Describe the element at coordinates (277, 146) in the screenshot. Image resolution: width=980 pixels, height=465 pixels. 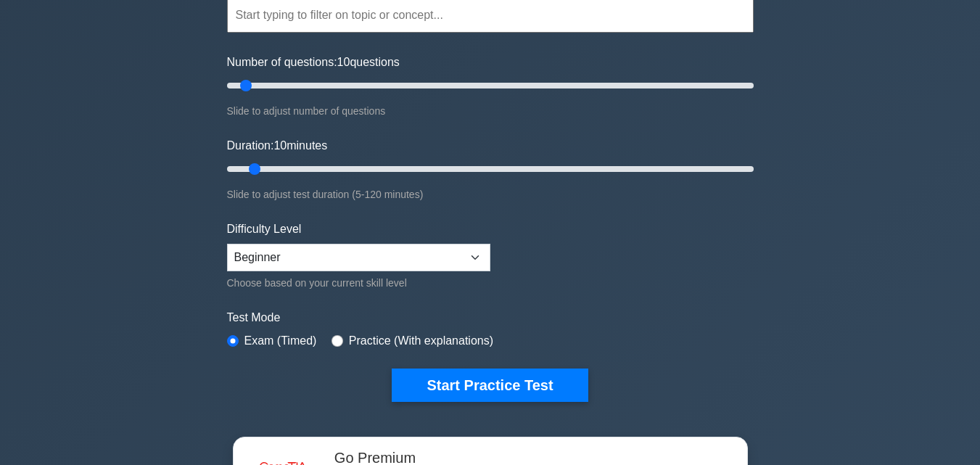
I see `label: Duration: minutes` at that location.